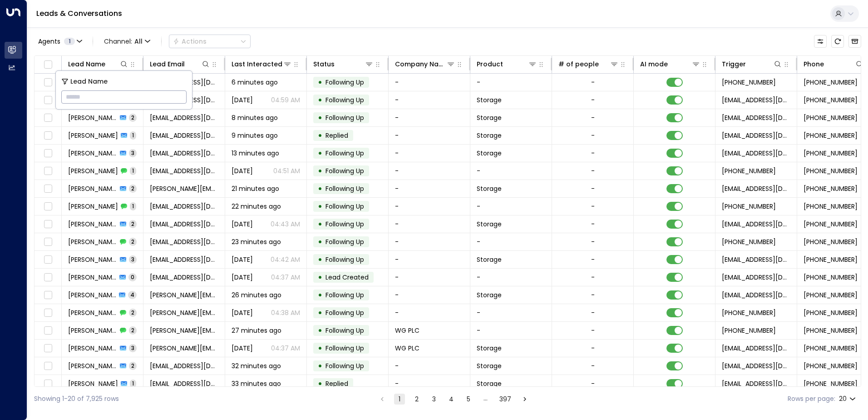  I want to click on span: +447481892593, so click(749, 82).